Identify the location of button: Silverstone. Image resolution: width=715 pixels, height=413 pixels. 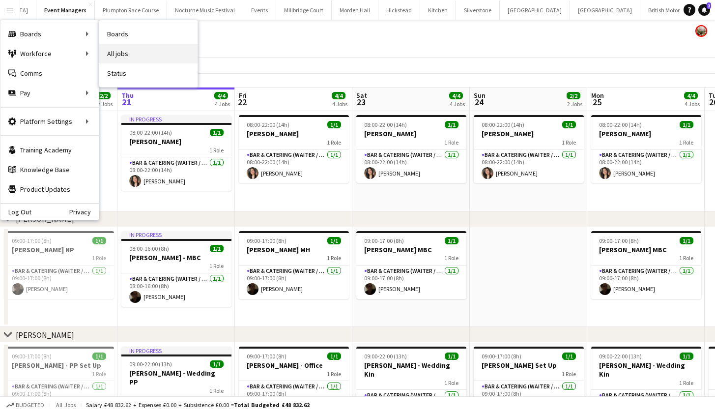
(478, 10).